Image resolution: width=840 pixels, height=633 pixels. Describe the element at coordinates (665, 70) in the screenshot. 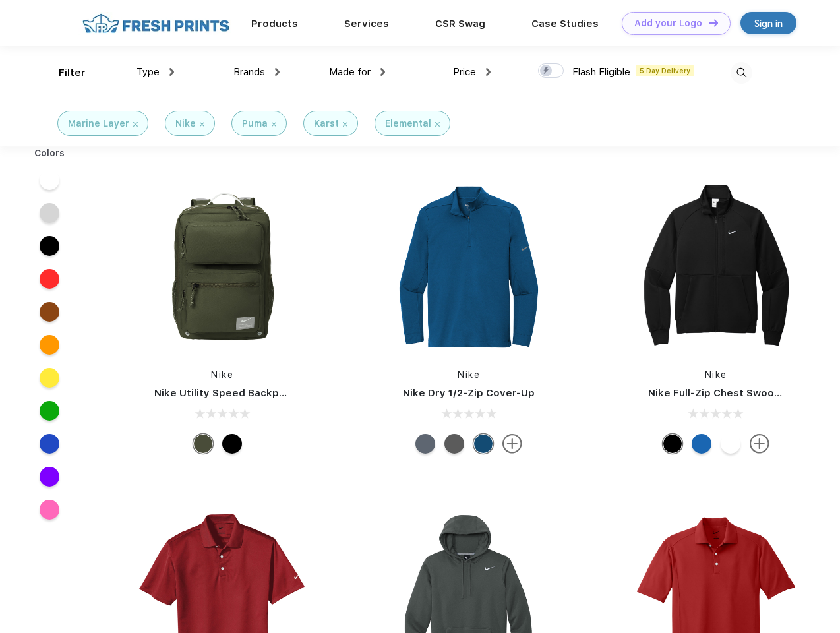

I see `span: 5 Day Delivery` at that location.